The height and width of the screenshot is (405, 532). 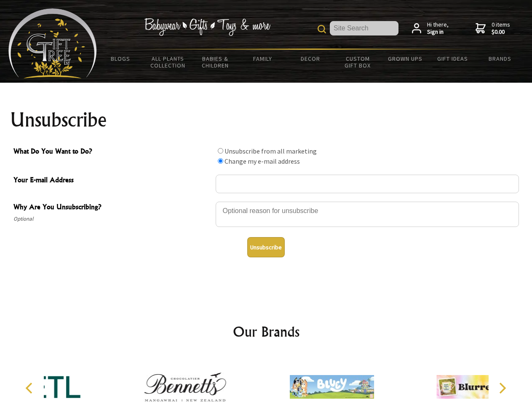 I want to click on a: Babies & Children, so click(x=215, y=62).